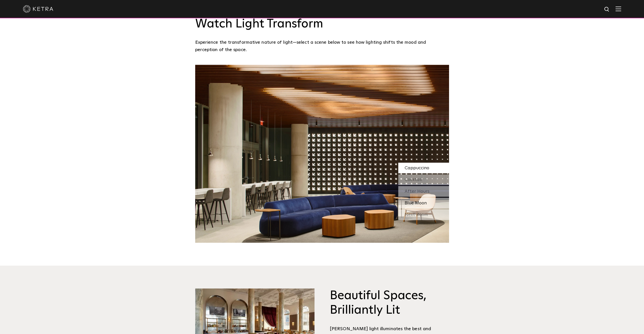  Describe the element at coordinates (415, 203) in the screenshot. I see `span: Blue Moon` at that location.